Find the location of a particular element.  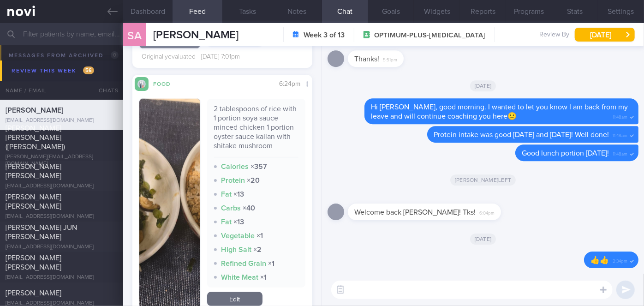

span: Review By is located at coordinates (554, 35).